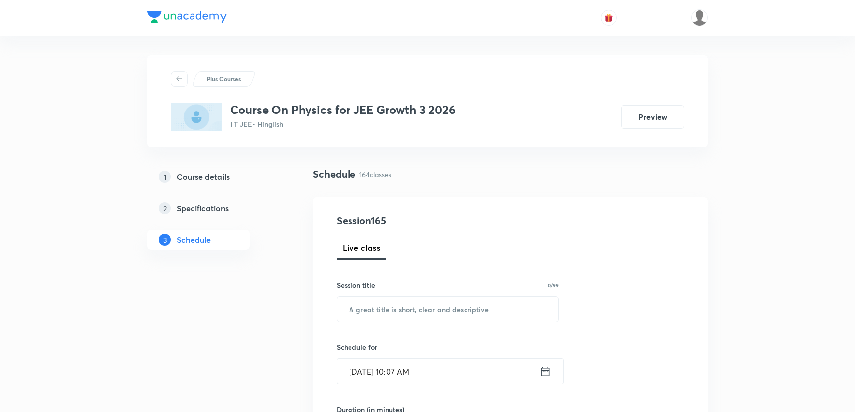 Image resolution: width=855 pixels, height=412 pixels. Describe the element at coordinates (165, 240) in the screenshot. I see `p: 3` at that location.